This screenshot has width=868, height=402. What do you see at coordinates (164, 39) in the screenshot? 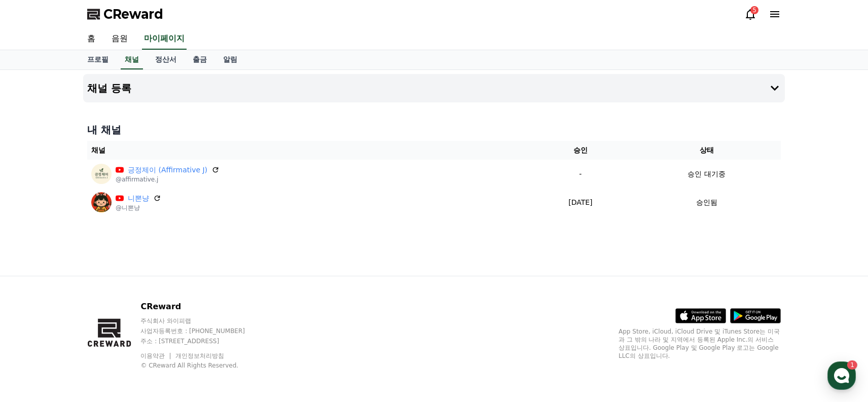
I see `a: 마이페이지` at bounding box center [164, 39].